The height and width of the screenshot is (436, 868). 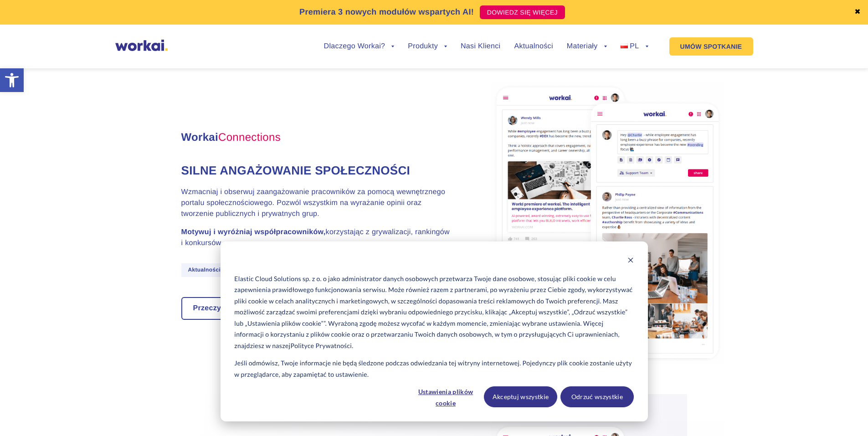 I want to click on span: PL, so click(x=634, y=46).